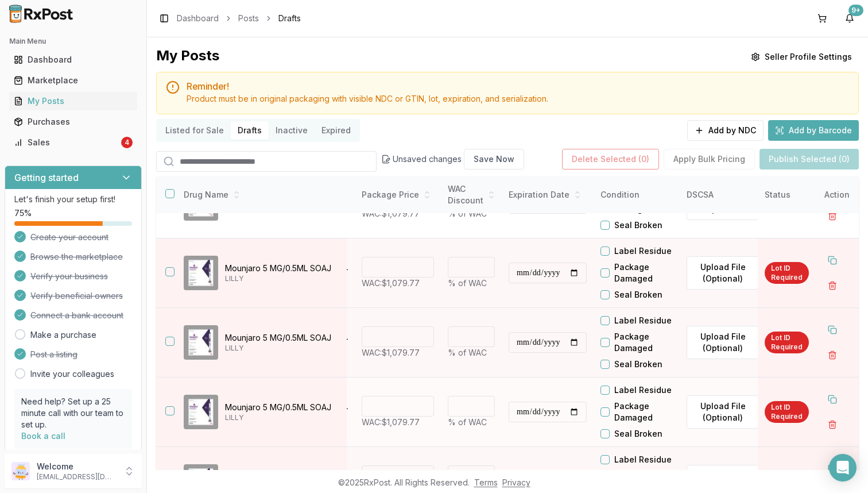 The height and width of the screenshot is (493, 868). Describe the element at coordinates (73, 80) in the screenshot. I see `a: Marketplace` at that location.